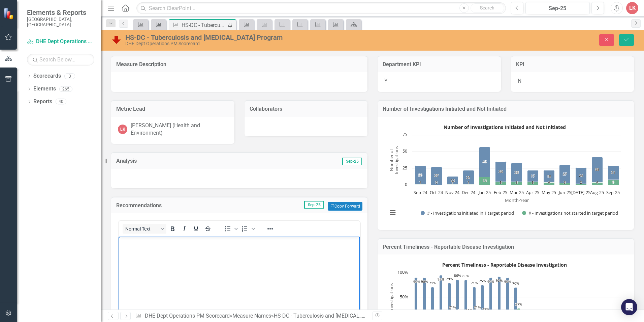 The height and width of the screenshot is (322, 644). What do you see at coordinates (499, 280) in the screenshot?
I see `text: 92%` at bounding box center [499, 280].